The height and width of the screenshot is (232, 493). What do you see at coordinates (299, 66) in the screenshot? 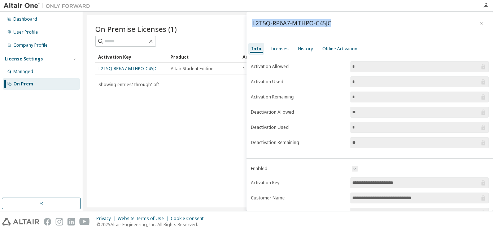
I see `label: Activation Allowed` at bounding box center [299, 66].